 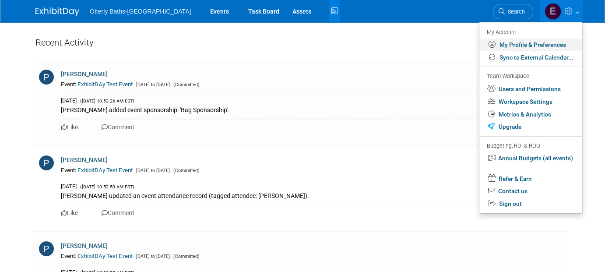 What do you see at coordinates (530, 126) in the screenshot?
I see `a: Upgrade` at bounding box center [530, 126].